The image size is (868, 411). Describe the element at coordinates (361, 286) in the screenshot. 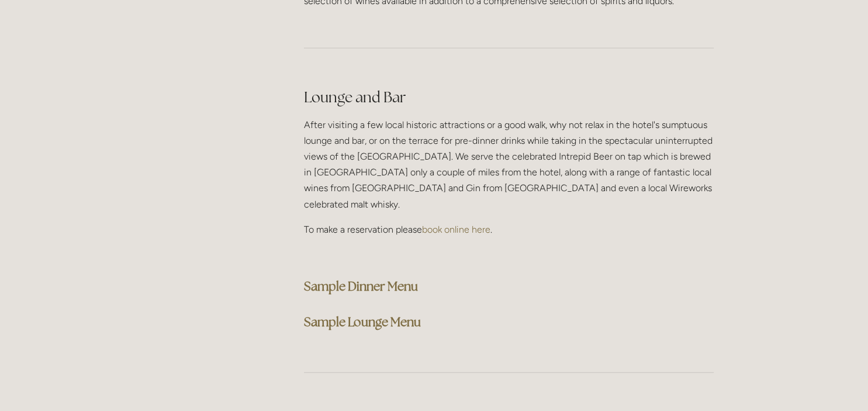

I see `a: Sample Dinner Menu` at that location.